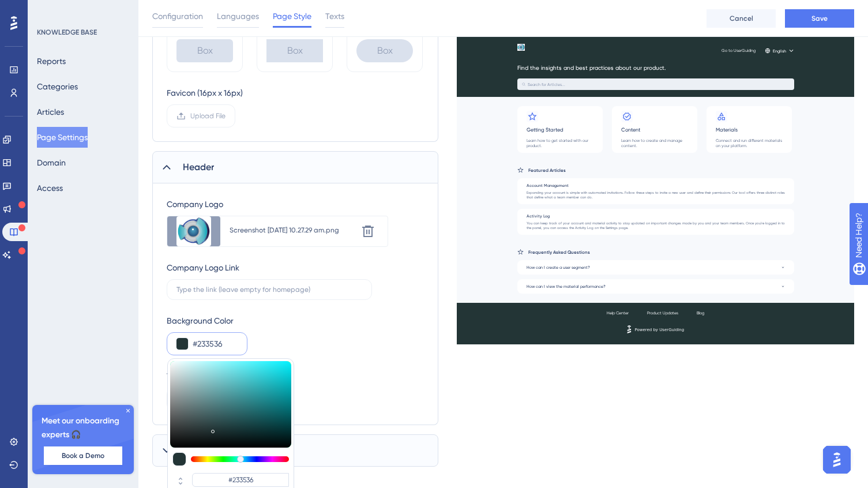 The image size is (868, 488). I want to click on div: KNOWLEDGE BASE, so click(67, 33).